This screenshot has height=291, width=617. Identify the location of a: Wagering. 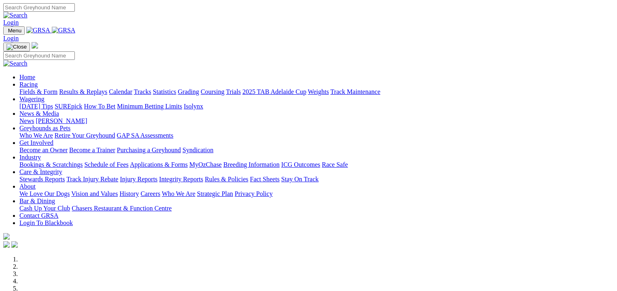
(32, 99).